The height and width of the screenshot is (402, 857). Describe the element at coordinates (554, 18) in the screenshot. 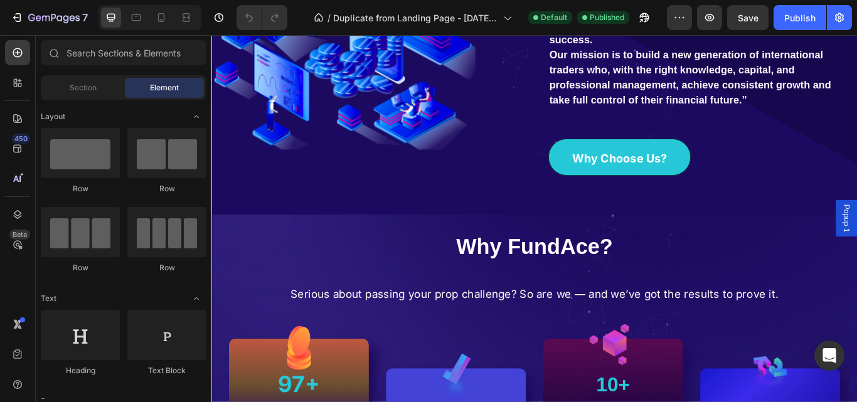

I see `span: Default` at that location.